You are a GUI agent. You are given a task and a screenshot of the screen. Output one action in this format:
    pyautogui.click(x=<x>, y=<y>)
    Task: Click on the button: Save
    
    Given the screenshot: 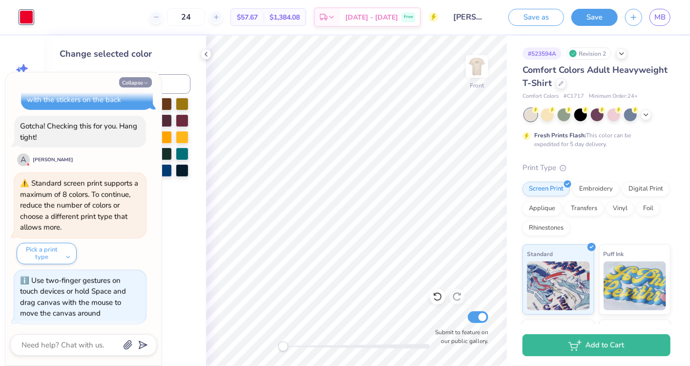 What is the action you would take?
    pyautogui.click(x=594, y=17)
    